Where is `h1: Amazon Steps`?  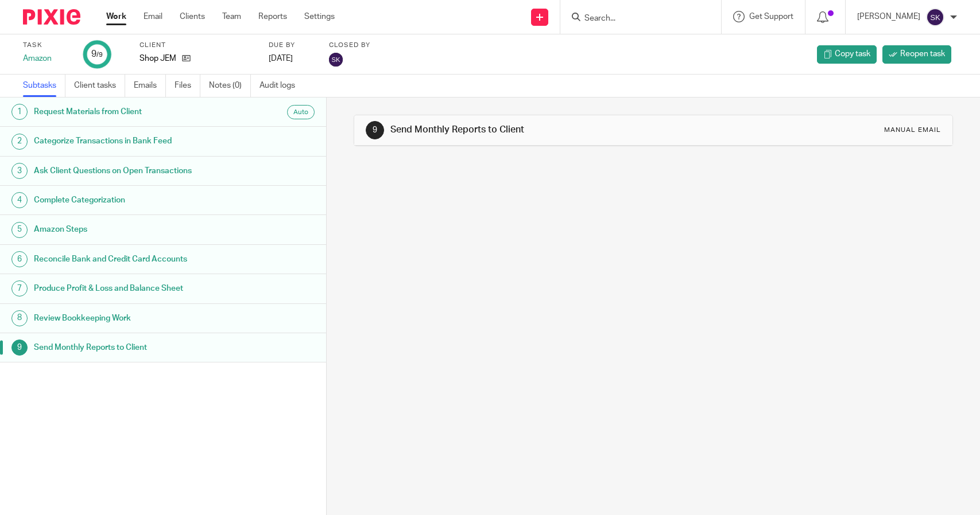 h1: Amazon Steps is located at coordinates (128, 230).